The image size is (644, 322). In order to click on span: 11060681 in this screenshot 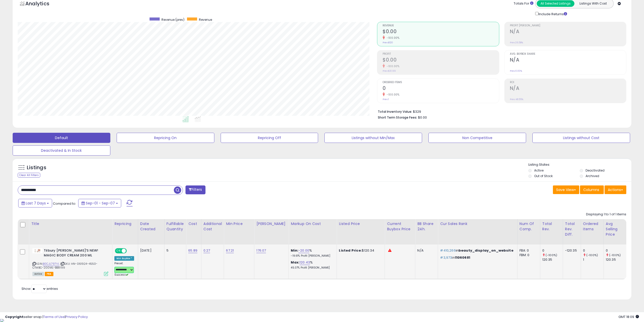, I will do `click(462, 257)`.